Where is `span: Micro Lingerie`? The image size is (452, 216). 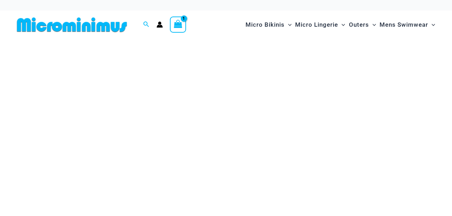
span: Micro Lingerie is located at coordinates (317, 25).